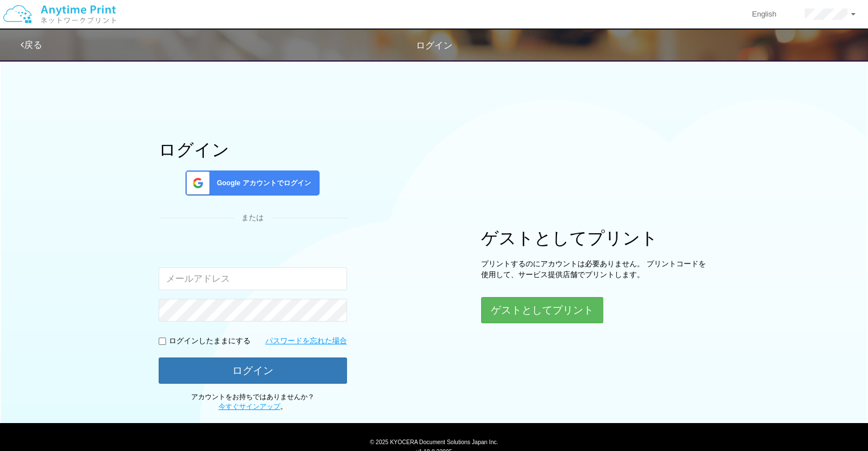 The height and width of the screenshot is (451, 868). Describe the element at coordinates (434, 45) in the screenshot. I see `span: ログイン` at that location.